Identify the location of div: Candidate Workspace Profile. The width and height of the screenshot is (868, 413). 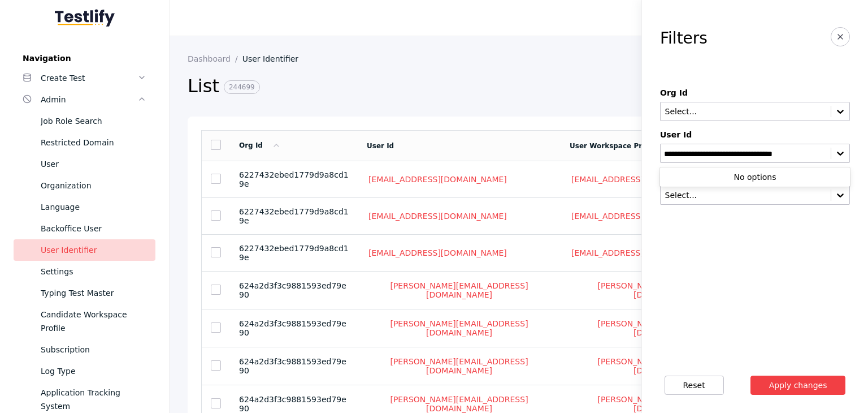
(93, 321).